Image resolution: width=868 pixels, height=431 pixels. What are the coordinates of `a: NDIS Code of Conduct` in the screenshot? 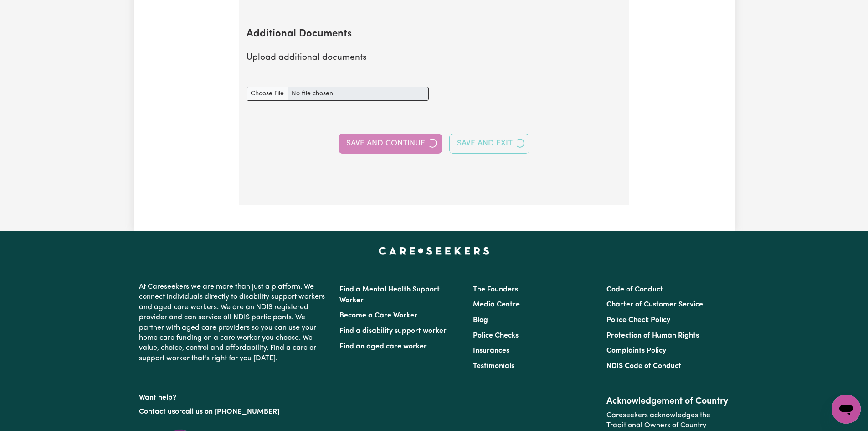 It's located at (644, 366).